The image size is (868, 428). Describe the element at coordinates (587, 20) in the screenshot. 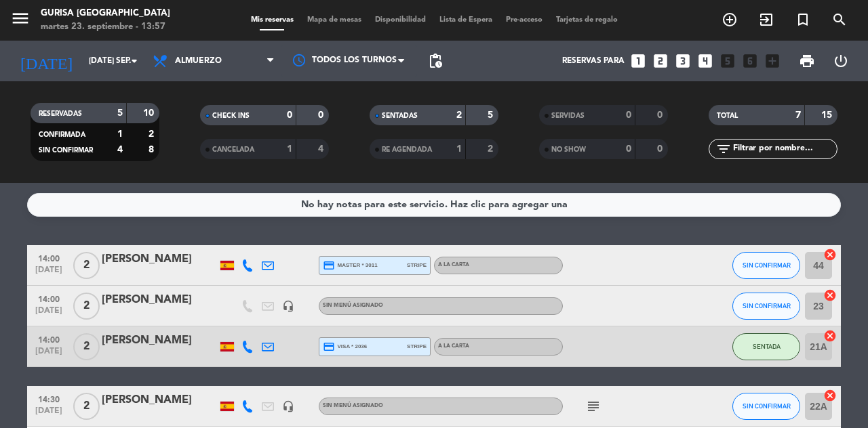

I see `span: Tarjetas de regalo` at that location.